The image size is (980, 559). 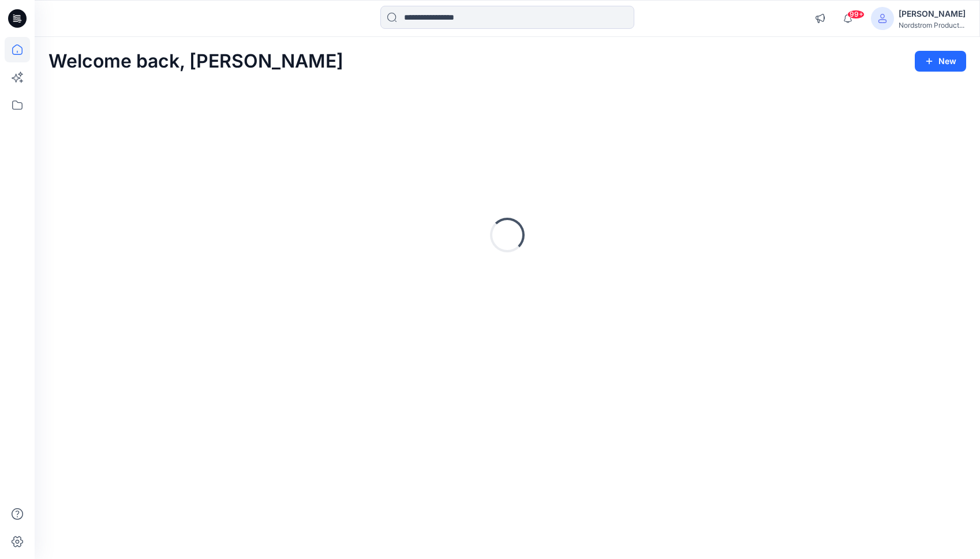 What do you see at coordinates (940, 61) in the screenshot?
I see `button: New` at bounding box center [940, 61].